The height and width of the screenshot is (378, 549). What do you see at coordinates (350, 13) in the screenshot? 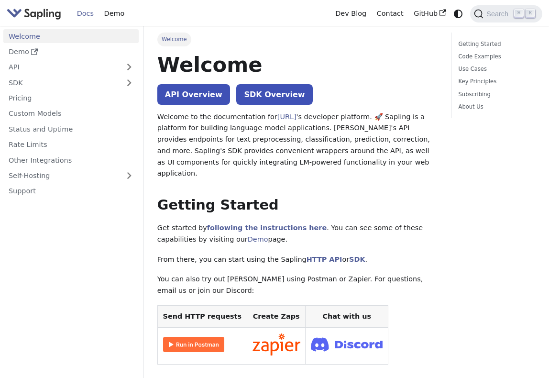
I see `a: Dev Blog` at bounding box center [350, 13].